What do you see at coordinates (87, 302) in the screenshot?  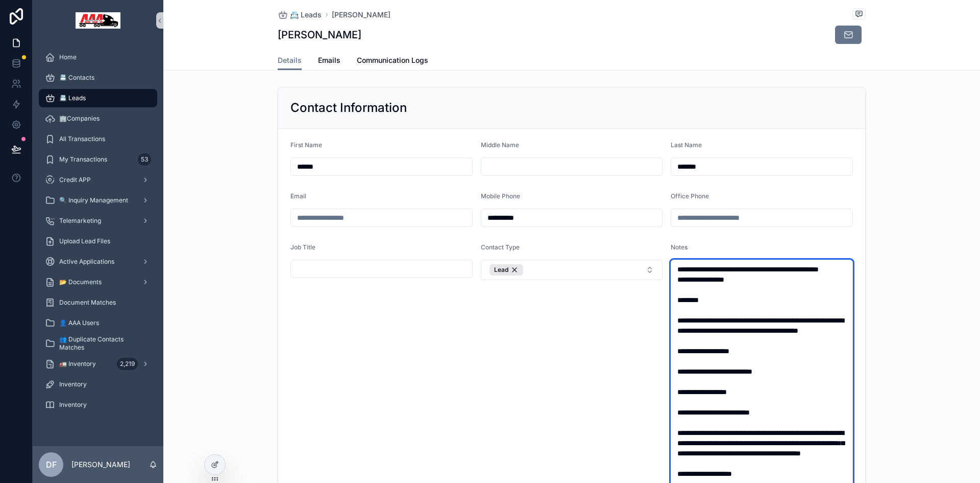 I see `span: Document Matches` at bounding box center [87, 302].